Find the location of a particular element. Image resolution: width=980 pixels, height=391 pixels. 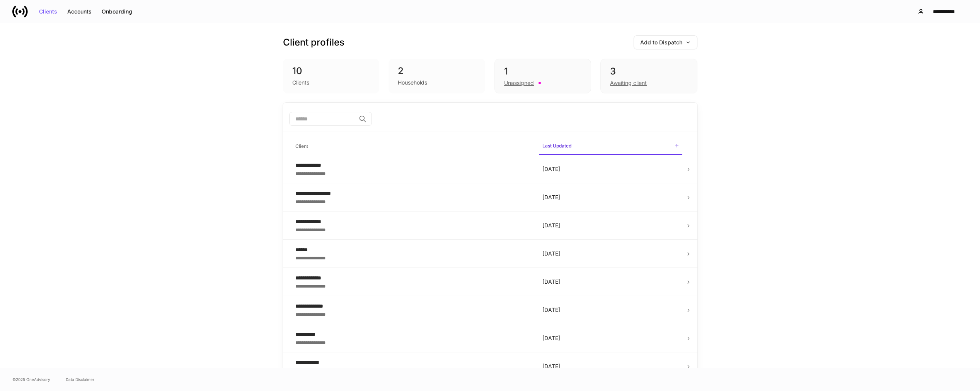

span: Last Updated is located at coordinates (610, 146).